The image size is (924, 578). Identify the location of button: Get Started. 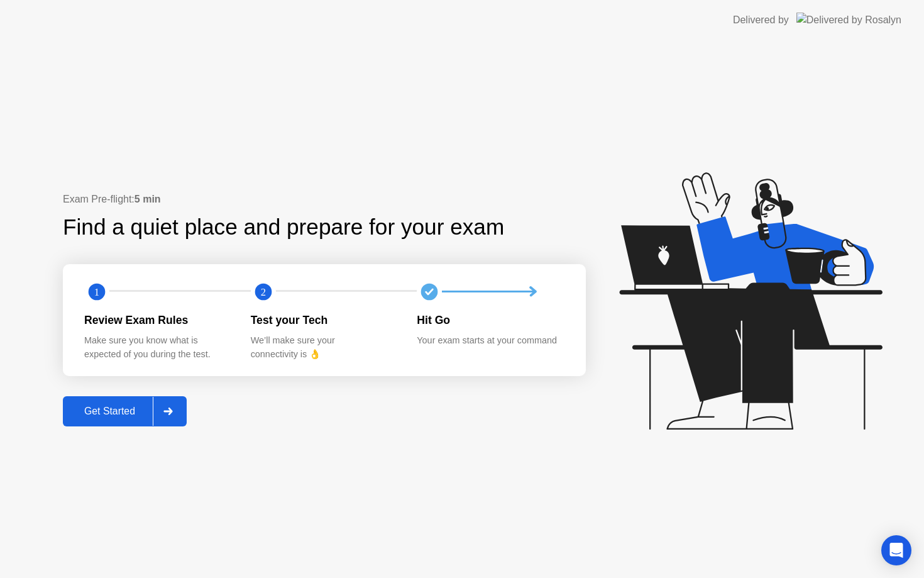
(124, 411).